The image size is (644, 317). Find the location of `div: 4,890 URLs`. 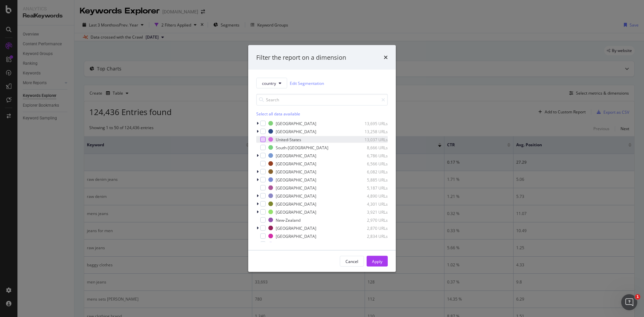

div: 4,890 URLs is located at coordinates (371, 195).